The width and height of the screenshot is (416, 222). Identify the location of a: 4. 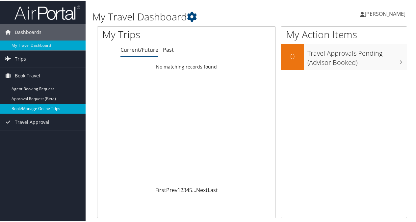
(188, 189).